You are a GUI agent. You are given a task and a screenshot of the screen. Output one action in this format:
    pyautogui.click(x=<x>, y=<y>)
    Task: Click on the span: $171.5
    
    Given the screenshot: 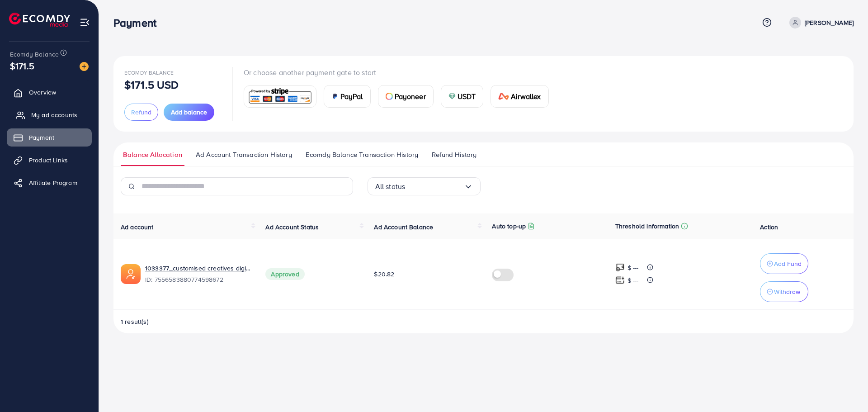 What is the action you would take?
    pyautogui.click(x=22, y=66)
    